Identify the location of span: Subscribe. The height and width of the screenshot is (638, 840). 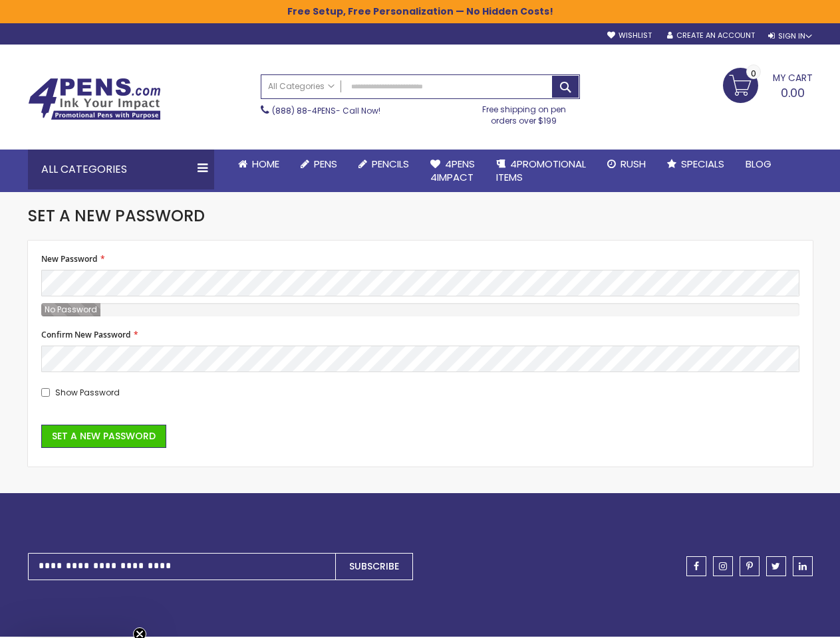
(374, 566).